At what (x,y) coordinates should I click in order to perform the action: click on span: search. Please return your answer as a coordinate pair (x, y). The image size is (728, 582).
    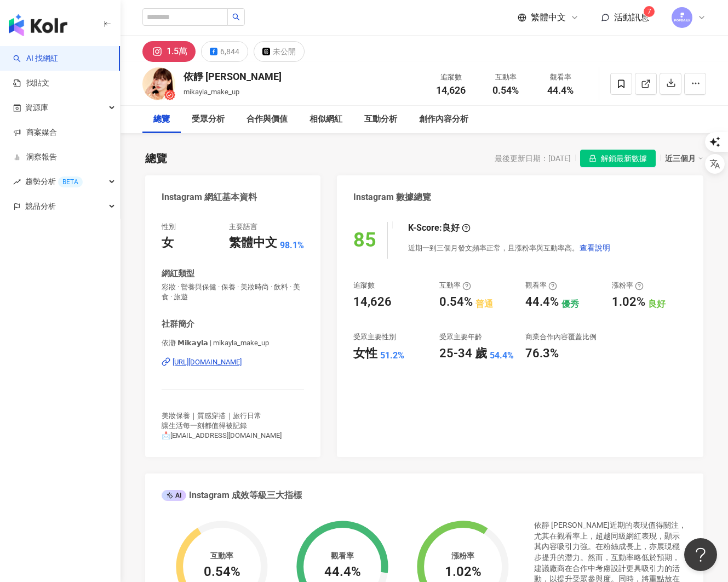
    Looking at the image, I should click on (236, 17).